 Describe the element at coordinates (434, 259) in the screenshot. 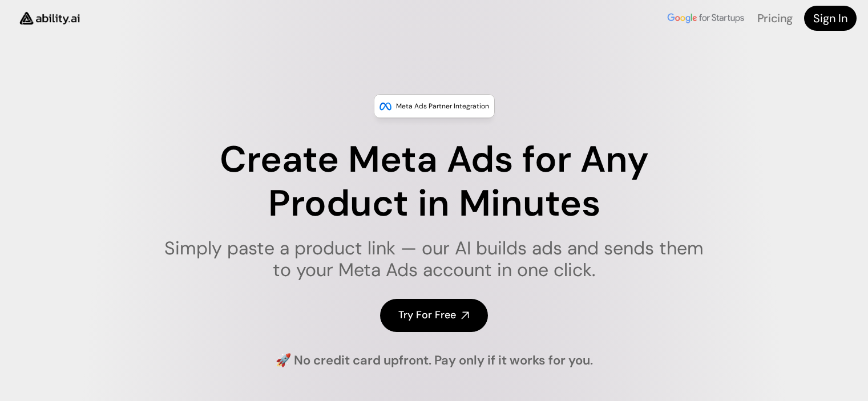

I see `h1: Simply paste a product link — our AI builds ads and sends them to your Meta Ads account in one cl...` at that location.